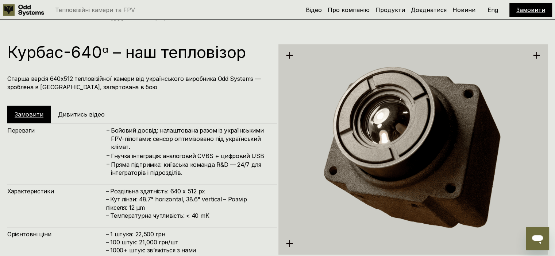 This screenshot has width=555, height=256. Describe the element at coordinates (390, 10) in the screenshot. I see `a: Продукти` at that location.